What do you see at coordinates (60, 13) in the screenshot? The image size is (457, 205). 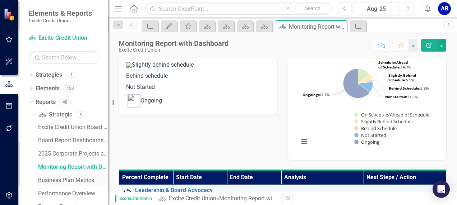 I see `span: Elements & Reports` at bounding box center [60, 13].